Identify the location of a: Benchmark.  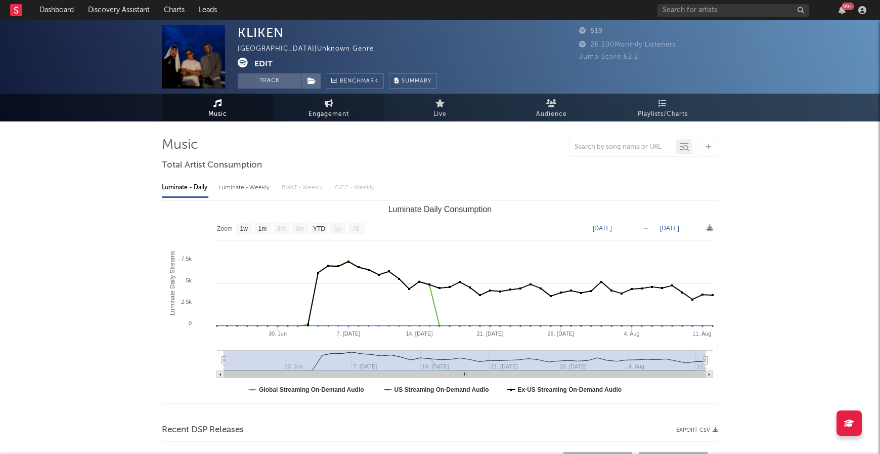
(355, 81).